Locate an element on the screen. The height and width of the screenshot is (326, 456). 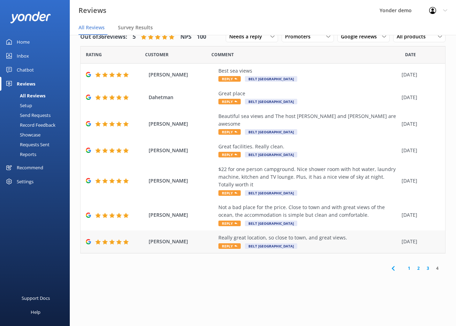
div: $22 for one person campground. Nice shower room with hot water, laundry machine, kitchen and TV l... is located at coordinates (308, 177).